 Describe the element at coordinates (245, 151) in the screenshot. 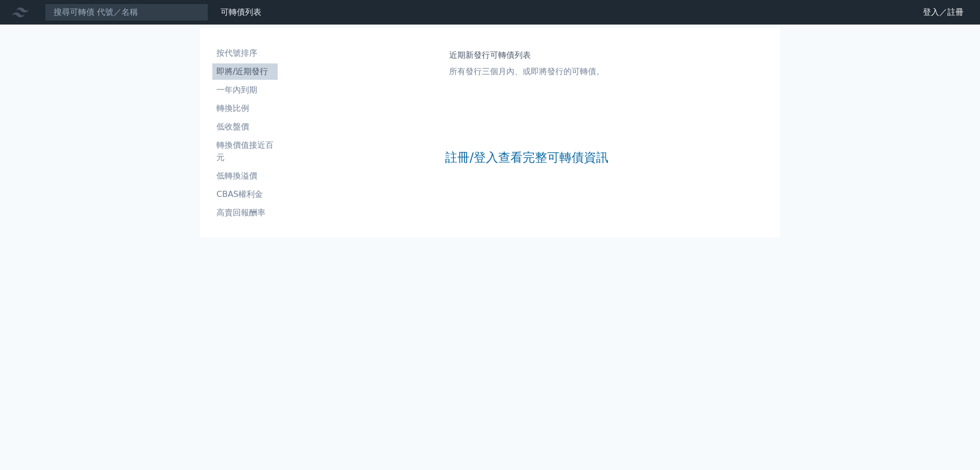

I see `li: 轉換價值接近百元` at that location.